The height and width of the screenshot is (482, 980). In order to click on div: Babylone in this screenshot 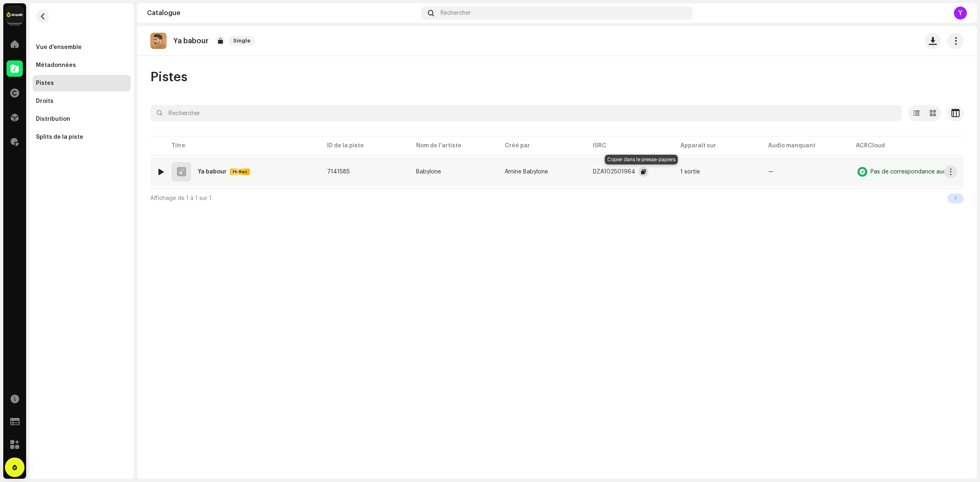, I will do `click(428, 172)`.